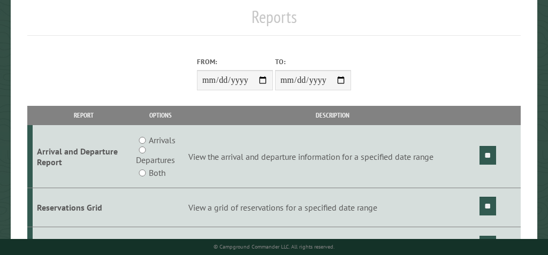  I want to click on th: Description, so click(333, 115).